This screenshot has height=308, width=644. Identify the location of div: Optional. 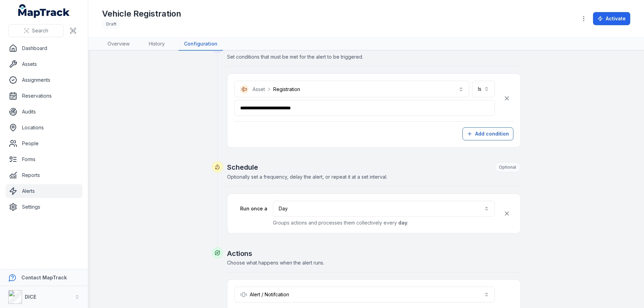
(507, 167).